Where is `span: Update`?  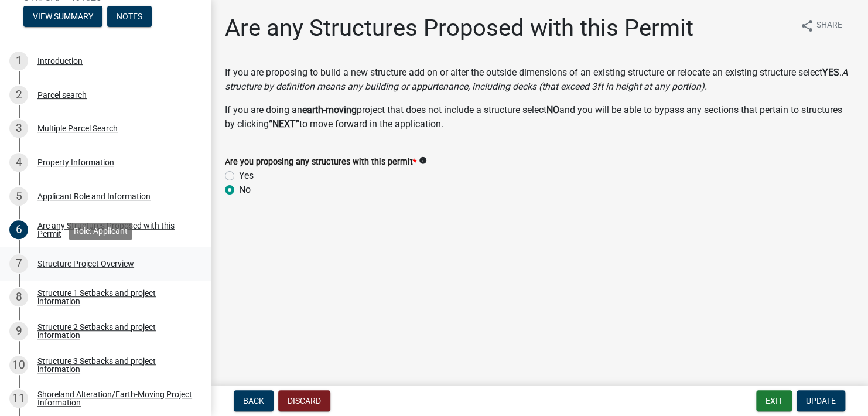 span: Update is located at coordinates (821, 401).